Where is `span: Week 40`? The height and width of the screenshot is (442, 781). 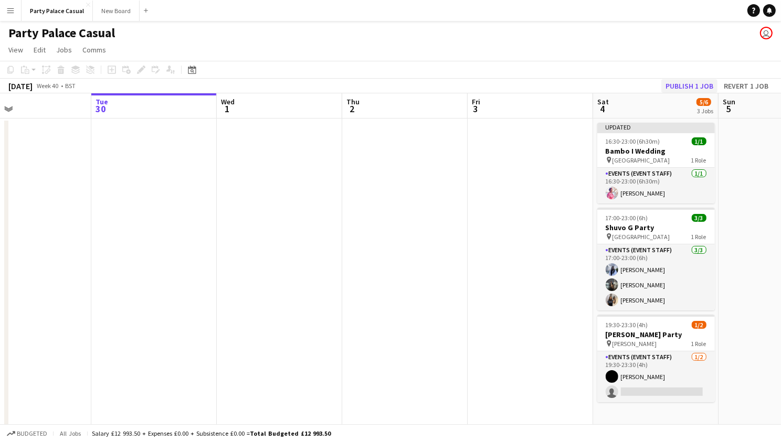
span: Week 40 is located at coordinates (48, 86).